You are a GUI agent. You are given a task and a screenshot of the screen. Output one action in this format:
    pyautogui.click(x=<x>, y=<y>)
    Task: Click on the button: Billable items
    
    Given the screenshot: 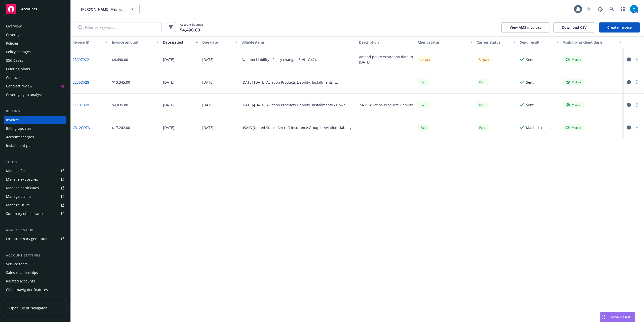 What is the action you would take?
    pyautogui.click(x=298, y=42)
    